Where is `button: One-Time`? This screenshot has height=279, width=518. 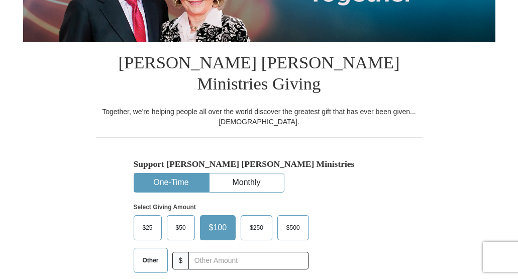
button: One-Time is located at coordinates (171, 182).